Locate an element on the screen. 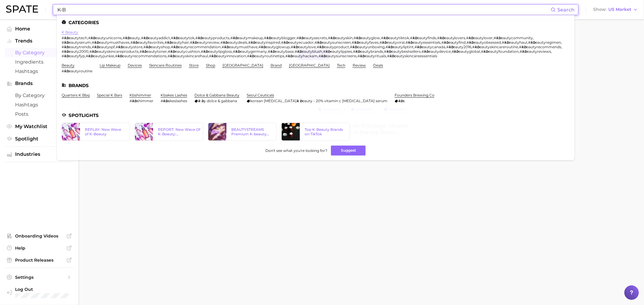  span: eautyserum is located at coordinates (80, 42).